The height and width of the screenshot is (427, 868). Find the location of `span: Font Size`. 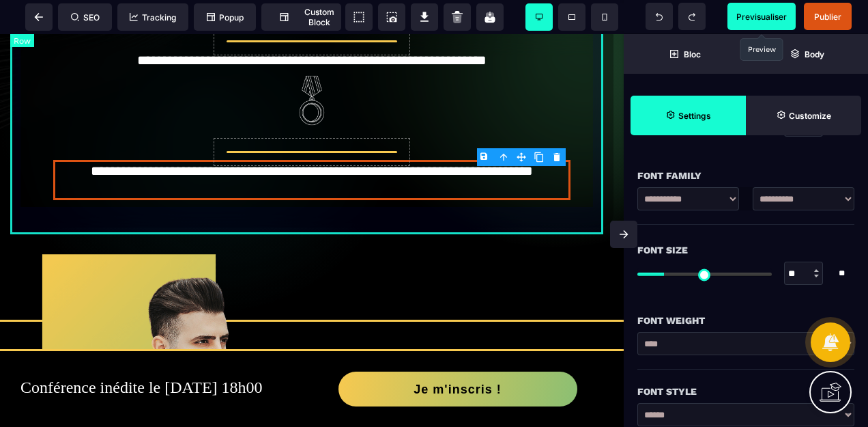

span: Font Size is located at coordinates (663, 250).